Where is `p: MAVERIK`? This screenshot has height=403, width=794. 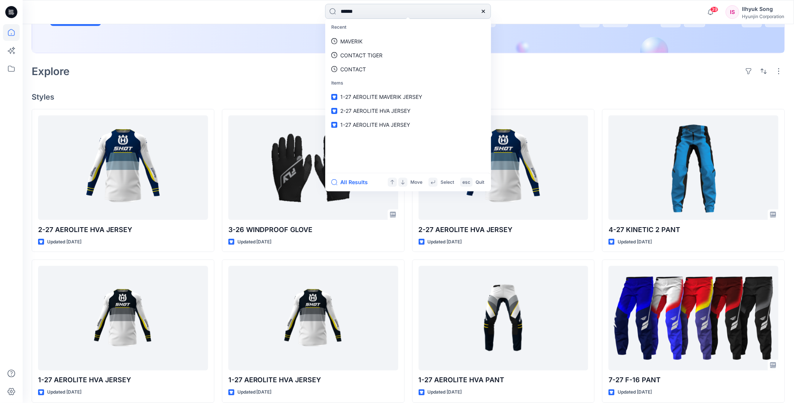 p: MAVERIK is located at coordinates (351, 41).